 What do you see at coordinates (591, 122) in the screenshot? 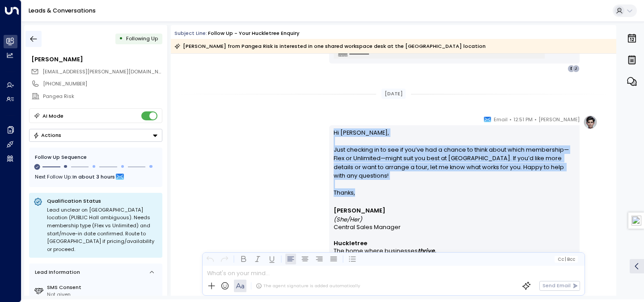
I see `img: profile-logo.png` at bounding box center [591, 122].